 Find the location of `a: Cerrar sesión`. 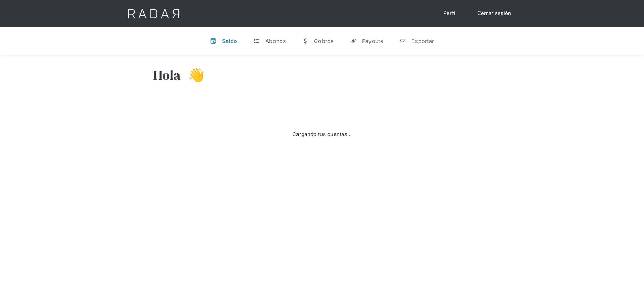

a: Cerrar sesión is located at coordinates (494, 13).